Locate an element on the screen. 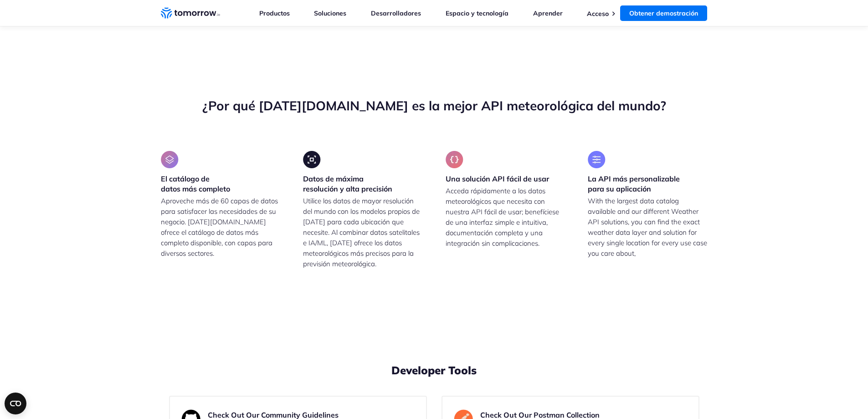 This screenshot has width=868, height=419. a: Soluciones is located at coordinates (330, 13).